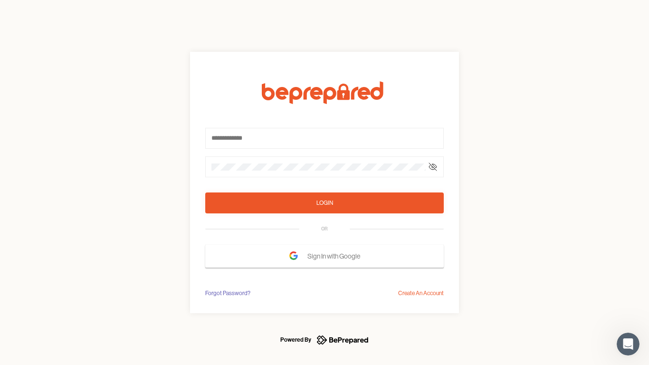 The image size is (649, 365). Describe the element at coordinates (324, 203) in the screenshot. I see `button: Login` at that location.